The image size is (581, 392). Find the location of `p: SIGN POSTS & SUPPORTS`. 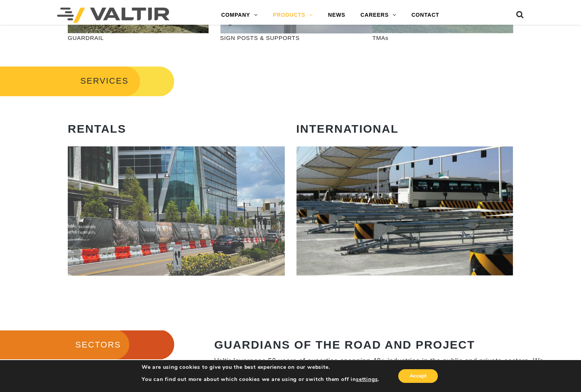

p: SIGN POSTS & SUPPORTS is located at coordinates (291, 38).